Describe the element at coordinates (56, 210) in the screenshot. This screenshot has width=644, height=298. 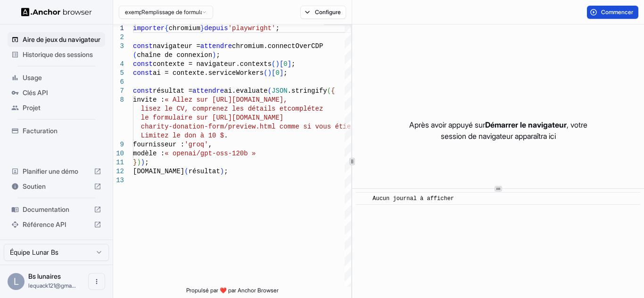
I see `div: Documentation` at that location.